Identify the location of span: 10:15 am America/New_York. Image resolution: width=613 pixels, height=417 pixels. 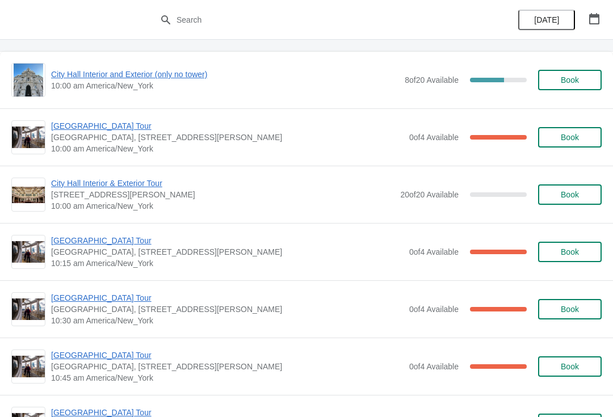
(227, 263).